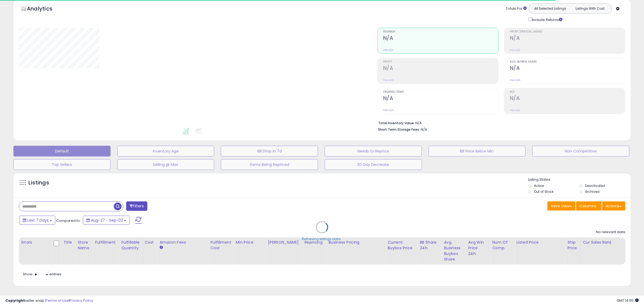 Image resolution: width=644 pixels, height=306 pixels. I want to click on span: Ordered Items, so click(441, 92).